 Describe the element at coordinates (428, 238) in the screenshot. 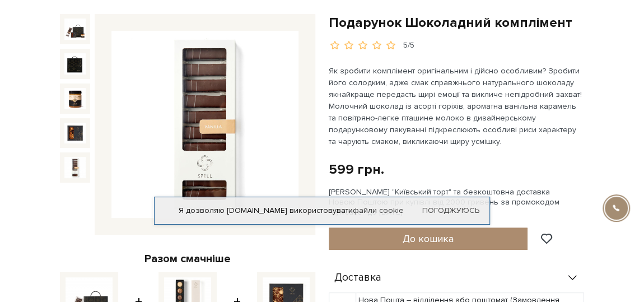

I see `button: До кошика` at that location.